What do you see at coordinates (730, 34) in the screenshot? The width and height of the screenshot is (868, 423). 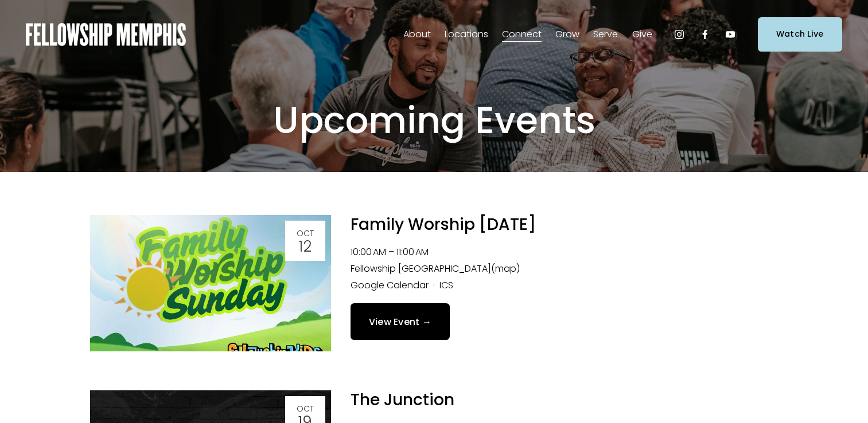 I see `a: YouTube` at bounding box center [730, 34].